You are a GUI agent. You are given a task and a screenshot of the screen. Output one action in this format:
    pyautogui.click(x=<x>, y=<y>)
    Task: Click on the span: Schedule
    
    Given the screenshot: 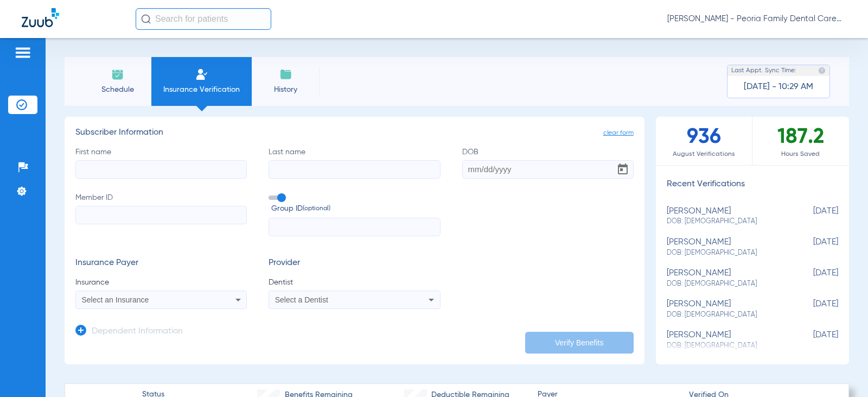 What is the action you would take?
    pyautogui.click(x=117, y=90)
    